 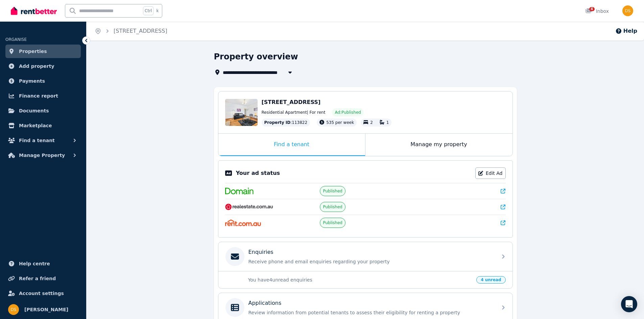 What do you see at coordinates (278, 123) in the screenshot?
I see `span: Property ID` at bounding box center [278, 123].